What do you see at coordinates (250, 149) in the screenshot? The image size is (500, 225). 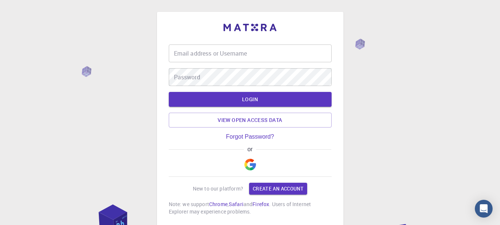 I see `span: or` at bounding box center [250, 149].